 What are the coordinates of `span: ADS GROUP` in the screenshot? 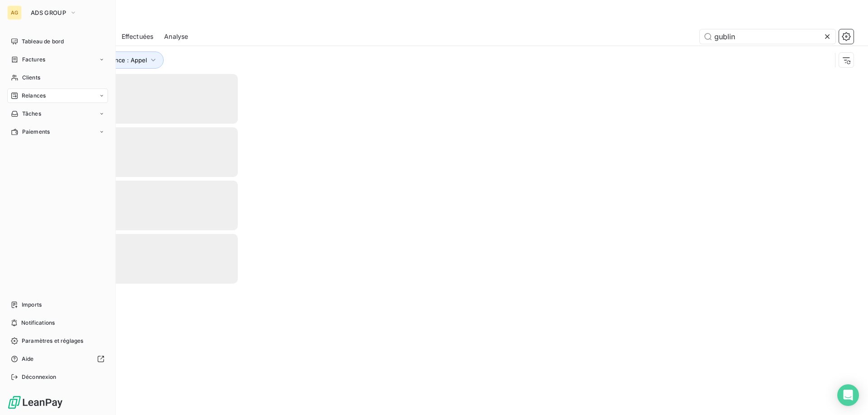 It's located at (48, 13).